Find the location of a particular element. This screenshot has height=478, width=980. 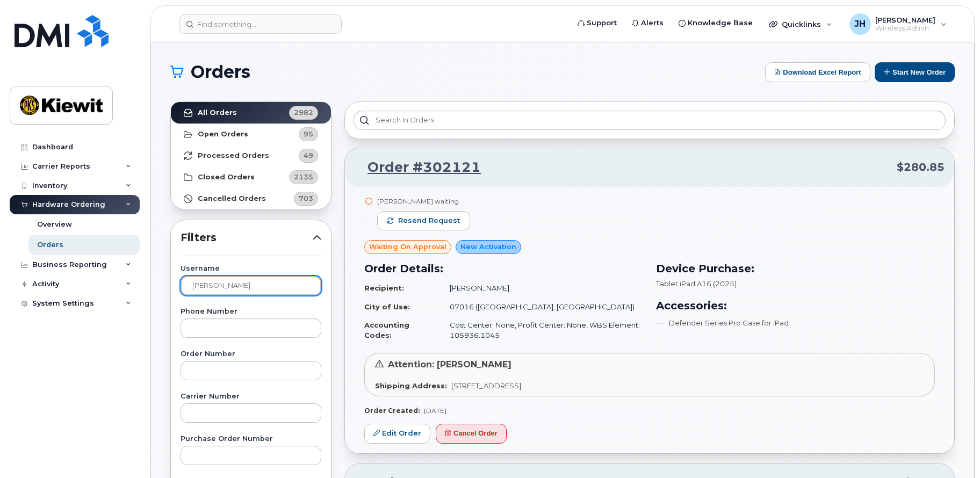

strong: Order Created: is located at coordinates (392, 410).